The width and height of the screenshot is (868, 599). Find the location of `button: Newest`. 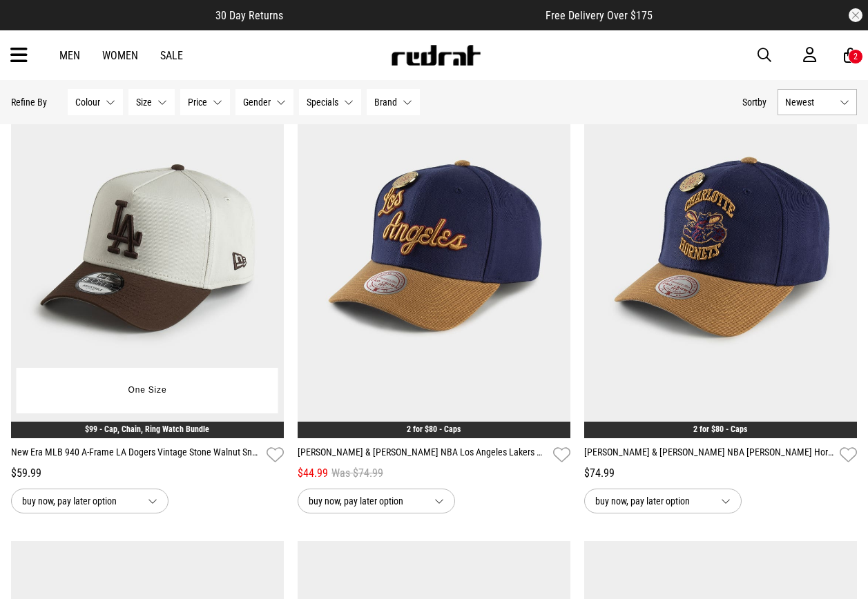

button: Newest is located at coordinates (816, 102).